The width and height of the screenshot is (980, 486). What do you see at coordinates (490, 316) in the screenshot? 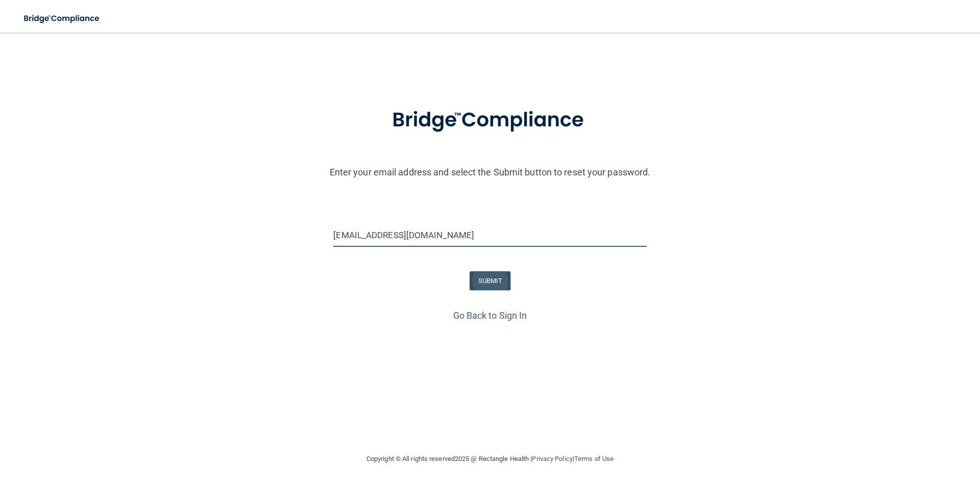
I see `a: Go Back to Sign In` at bounding box center [490, 316].